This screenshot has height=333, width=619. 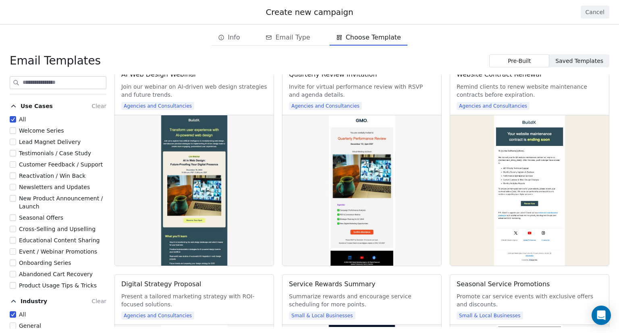 What do you see at coordinates (42, 131) in the screenshot?
I see `span: Welcome Series` at bounding box center [42, 131].